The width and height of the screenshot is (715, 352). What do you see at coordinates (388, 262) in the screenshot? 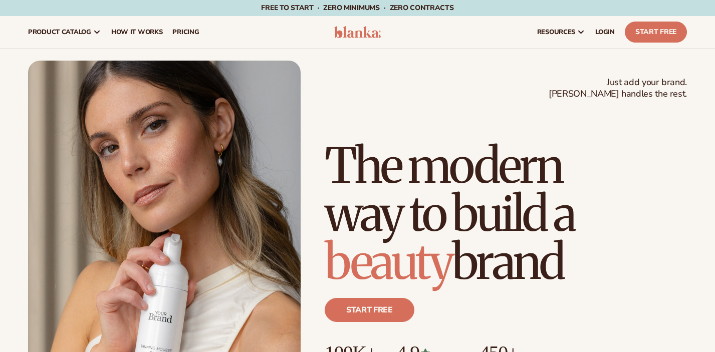
I see `span: beauty` at bounding box center [388, 262].